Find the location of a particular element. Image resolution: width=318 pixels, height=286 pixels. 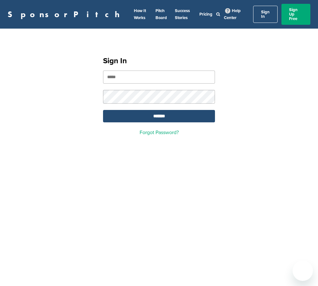

a: Forgot Password? is located at coordinates (159, 133).